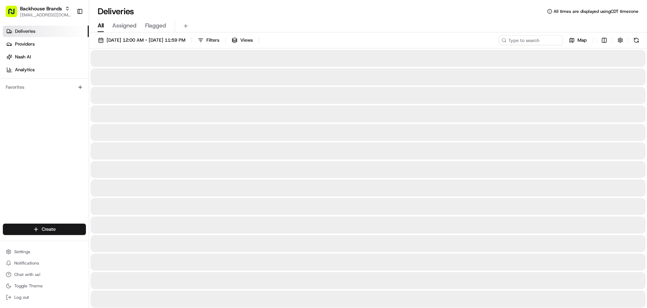 The height and width of the screenshot is (308, 647). What do you see at coordinates (44, 230) in the screenshot?
I see `button: Create` at bounding box center [44, 230].